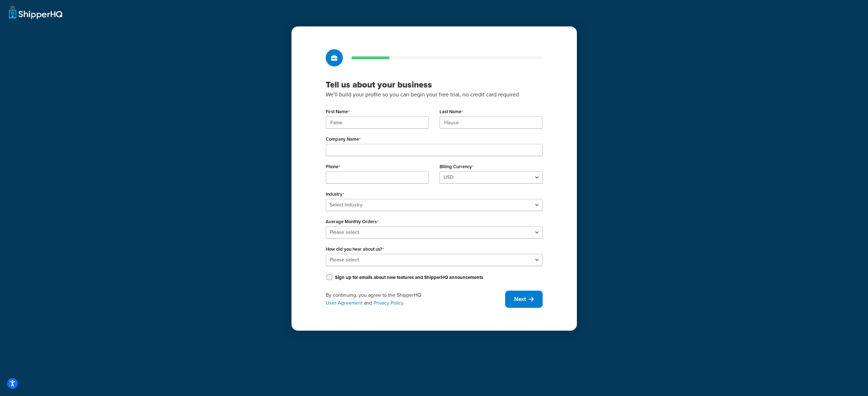  I want to click on button: Next, so click(524, 299).